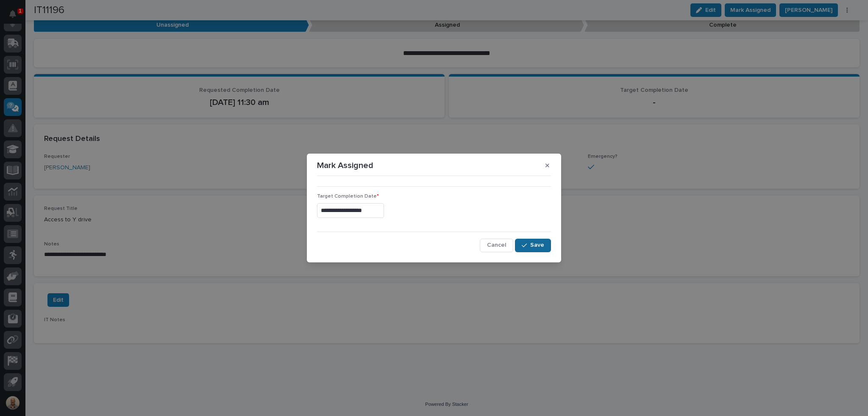 This screenshot has width=868, height=416. I want to click on button: Cancel, so click(496, 246).